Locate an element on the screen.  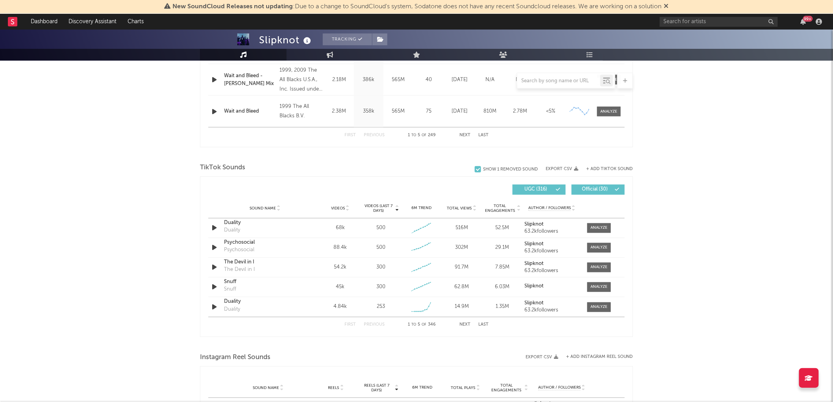
div: 810M is located at coordinates (490, 111).